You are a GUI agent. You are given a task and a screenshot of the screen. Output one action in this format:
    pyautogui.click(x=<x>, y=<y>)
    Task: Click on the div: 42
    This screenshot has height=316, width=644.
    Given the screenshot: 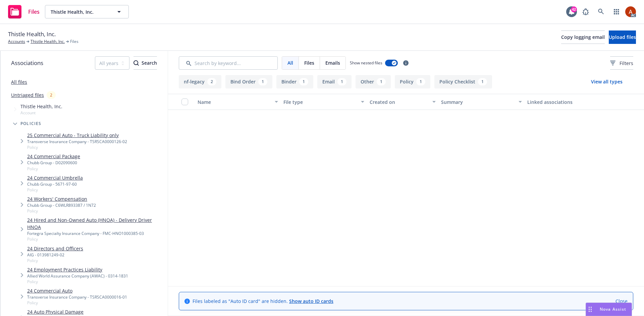 What is the action you would take?
    pyautogui.click(x=574, y=9)
    